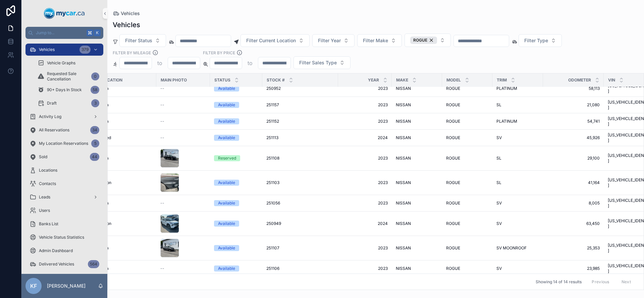  Describe the element at coordinates (96, 76) in the screenshot. I see `div: 0` at that location.